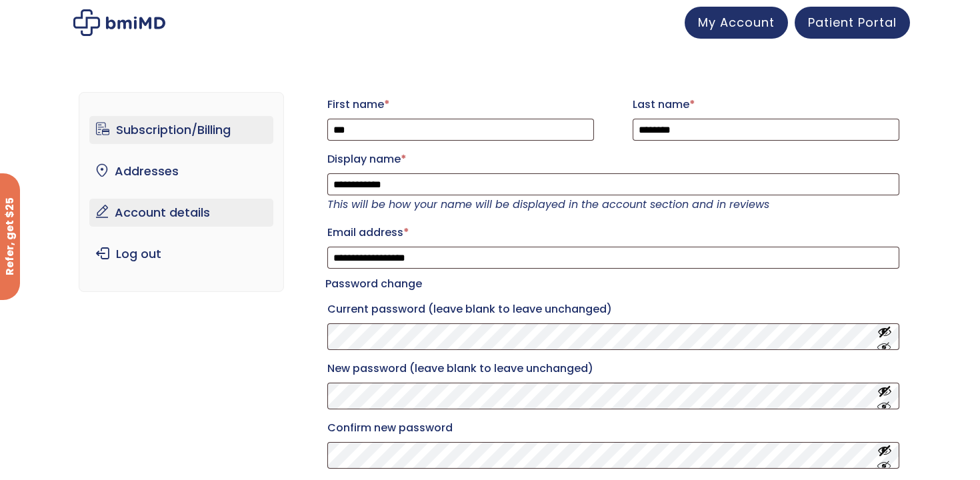 The height and width of the screenshot is (480, 980). What do you see at coordinates (736, 23) in the screenshot?
I see `a: My Account` at bounding box center [736, 23].